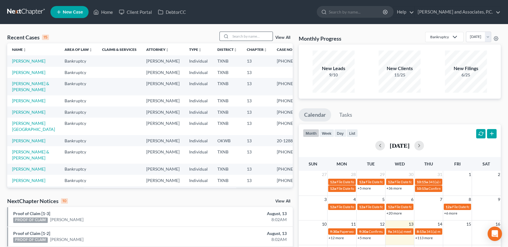  What do you see at coordinates (422, 231) in the screenshot?
I see `span: 8:15a` at bounding box center [422, 231].